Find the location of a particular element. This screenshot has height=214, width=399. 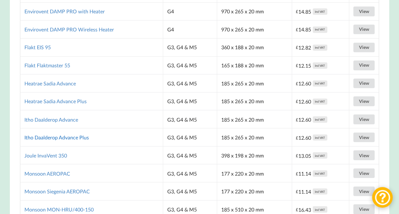

a: Monsoon MON-HRU/400-150 is located at coordinates (59, 209).